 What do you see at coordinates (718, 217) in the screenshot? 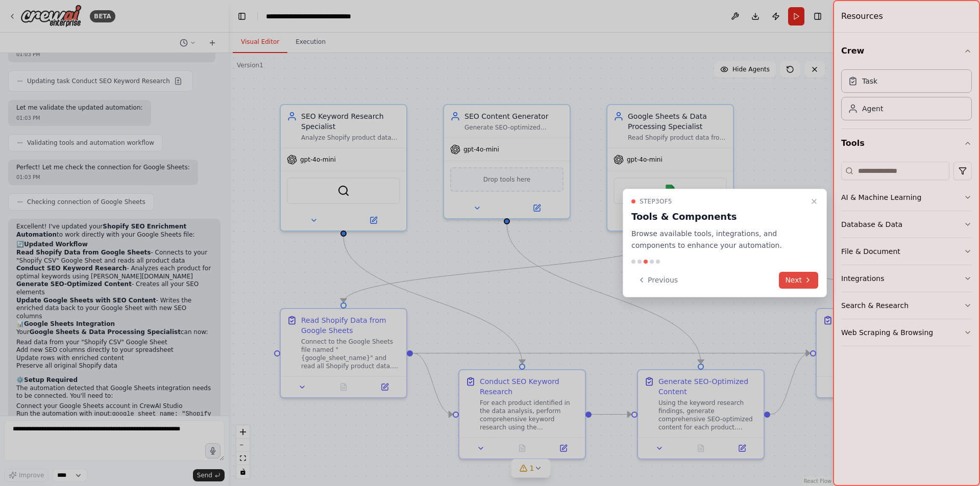
I see `h3: Tools & Components` at bounding box center [718, 217].